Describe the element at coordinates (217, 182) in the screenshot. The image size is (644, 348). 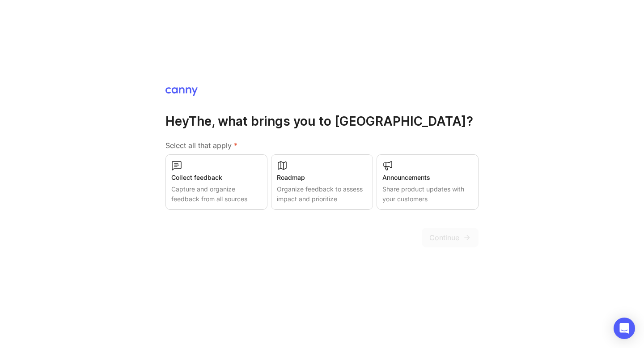
I see `button: Collect feedbackCapture and organize feedback from all sources` at that location.